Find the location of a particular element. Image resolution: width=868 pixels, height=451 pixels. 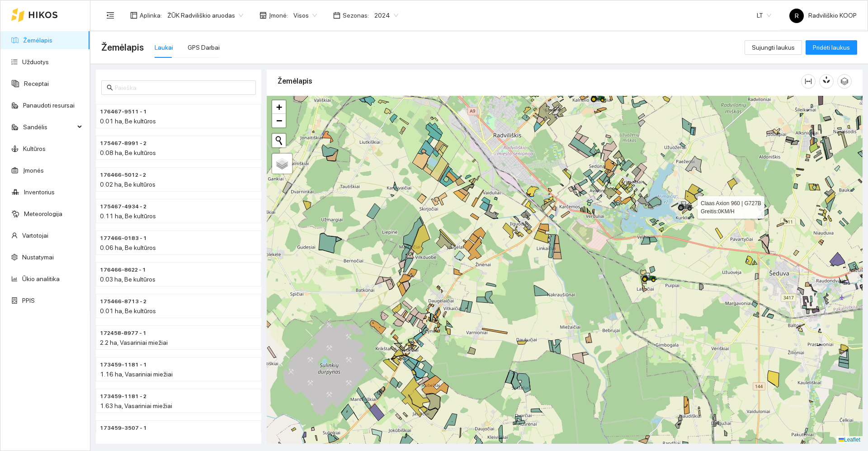

span: 2.2 ha, Vasariniai miežiai is located at coordinates (133, 343).